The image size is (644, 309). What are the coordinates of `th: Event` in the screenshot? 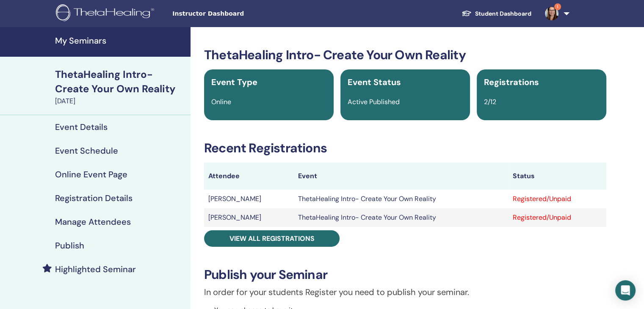 It's located at (401, 176).